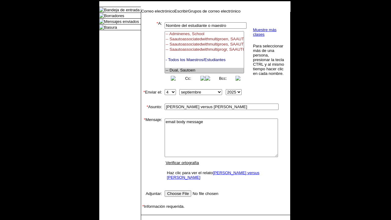 The image size is (391, 220). What do you see at coordinates (269, 60) in the screenshot?
I see `td: Para seleccionar más de una persona, presionar la tecla CTRL y al mismo tiempo hacer clic en cada...` at bounding box center [269, 60].